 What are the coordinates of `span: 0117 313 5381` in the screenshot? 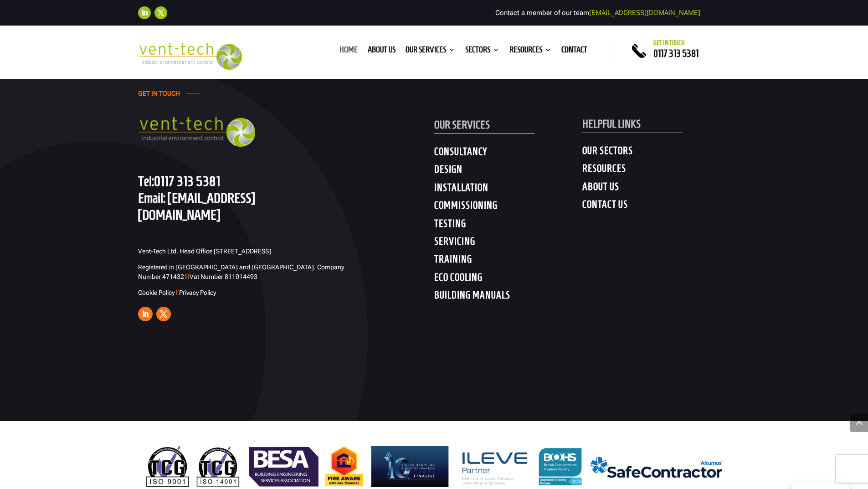 It's located at (676, 53).